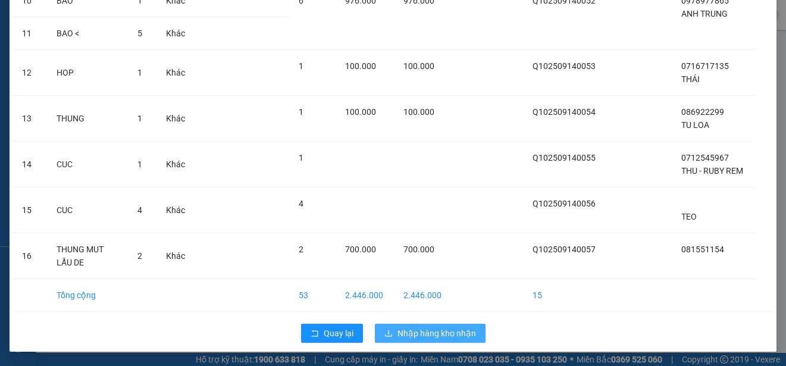 This screenshot has width=786, height=366. Describe the element at coordinates (705, 158) in the screenshot. I see `span: 0712545967` at that location.